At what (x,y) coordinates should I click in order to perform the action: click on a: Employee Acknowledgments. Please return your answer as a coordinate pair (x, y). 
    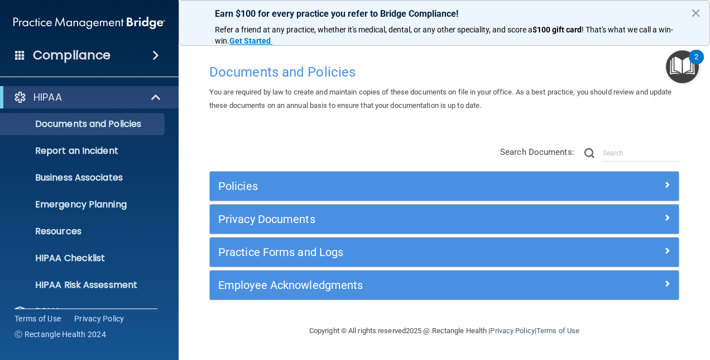
    Looking at the image, I should click on (444, 285).